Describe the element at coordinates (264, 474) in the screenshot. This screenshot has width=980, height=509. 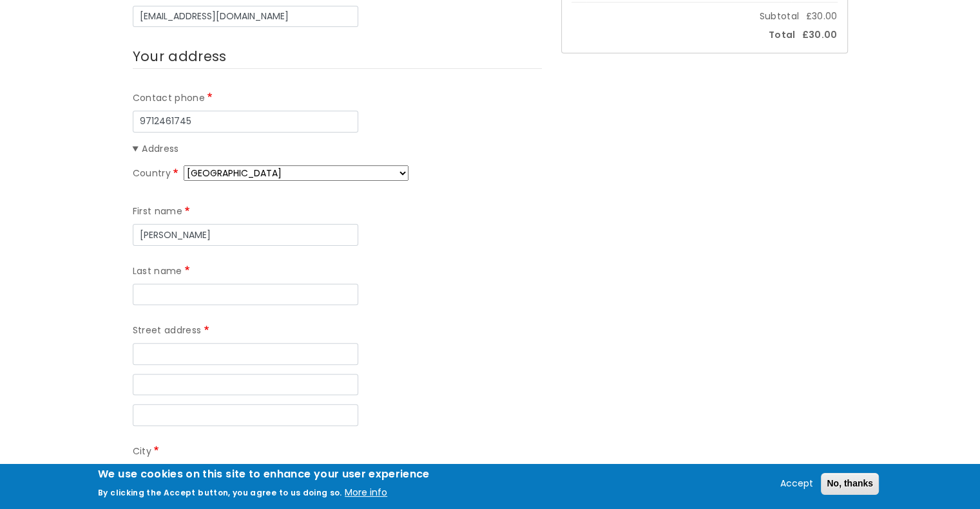
I see `h2: We use cookies on this site to enhance your user experience` at that location.